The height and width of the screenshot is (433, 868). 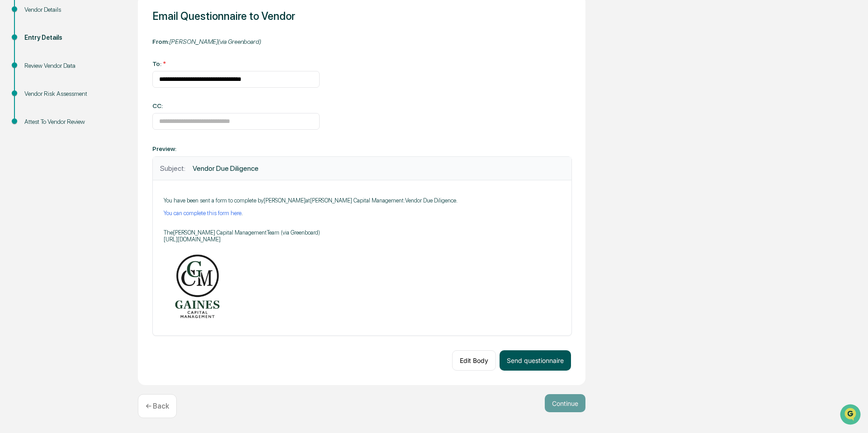 I want to click on div: We're available if you need us!, so click(x=72, y=82).